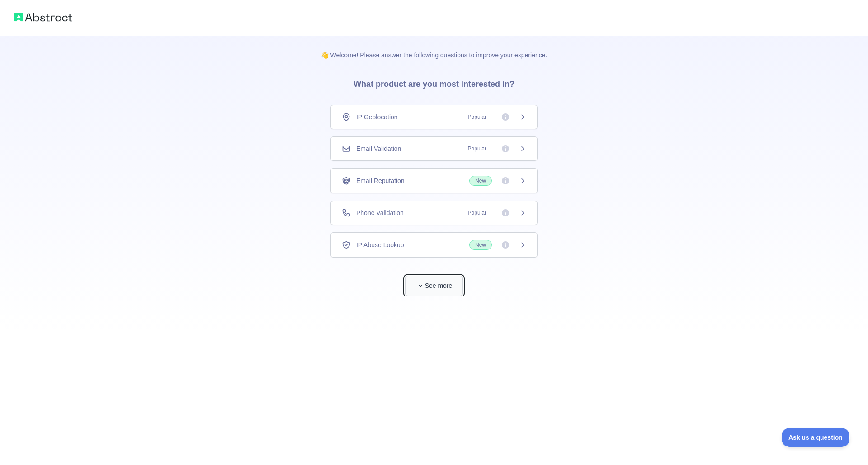 Image resolution: width=868 pixels, height=465 pixels. What do you see at coordinates (377, 117) in the screenshot?
I see `span: IP Geolocation` at bounding box center [377, 117].